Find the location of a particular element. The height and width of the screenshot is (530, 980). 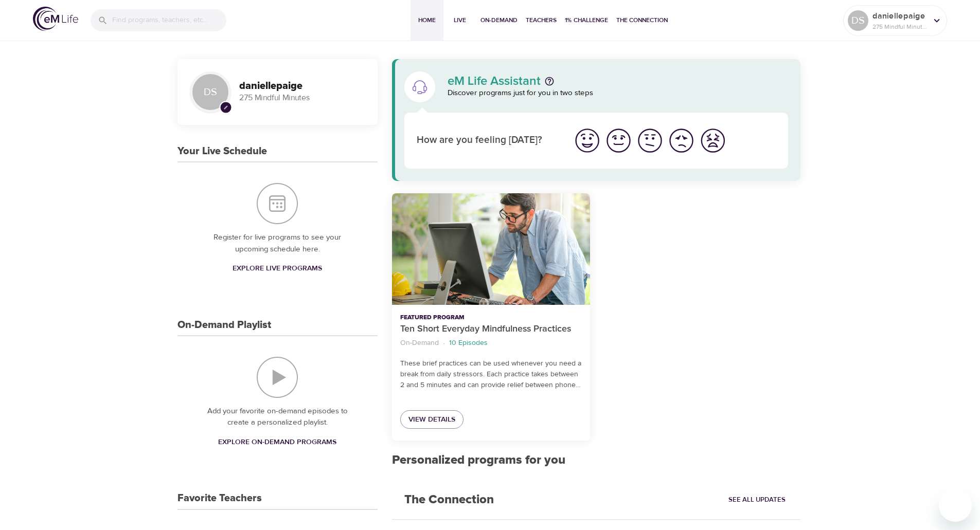

h3: daniellepaige is located at coordinates (302, 86).